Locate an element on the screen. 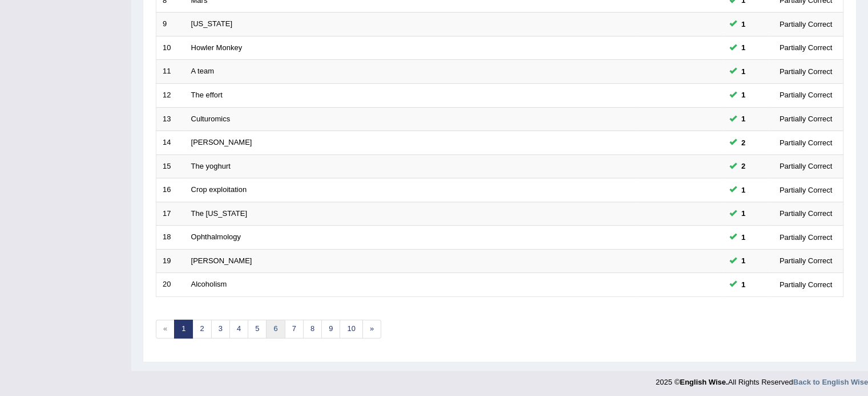 This screenshot has width=868, height=396. td: 15 is located at coordinates (171, 166).